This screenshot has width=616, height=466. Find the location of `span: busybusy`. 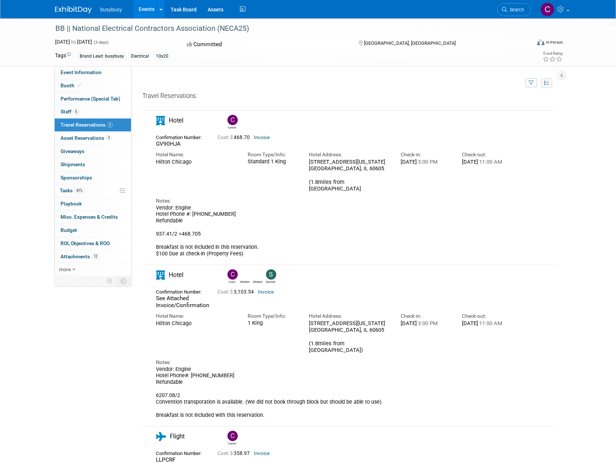

span: busybusy is located at coordinates (111, 10).